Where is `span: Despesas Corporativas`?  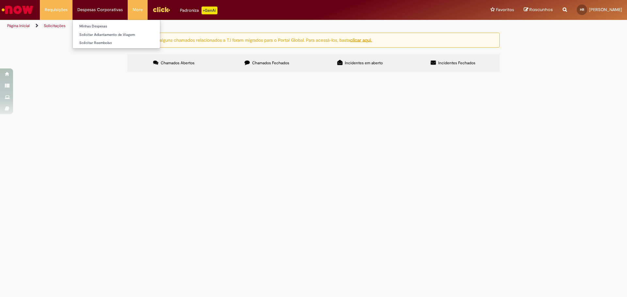 span: Despesas Corporativas is located at coordinates (100, 10).